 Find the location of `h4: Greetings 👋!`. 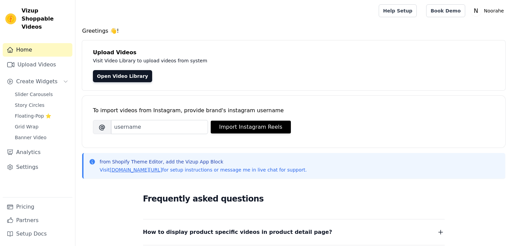

h4: Greetings 👋! is located at coordinates (293, 31).